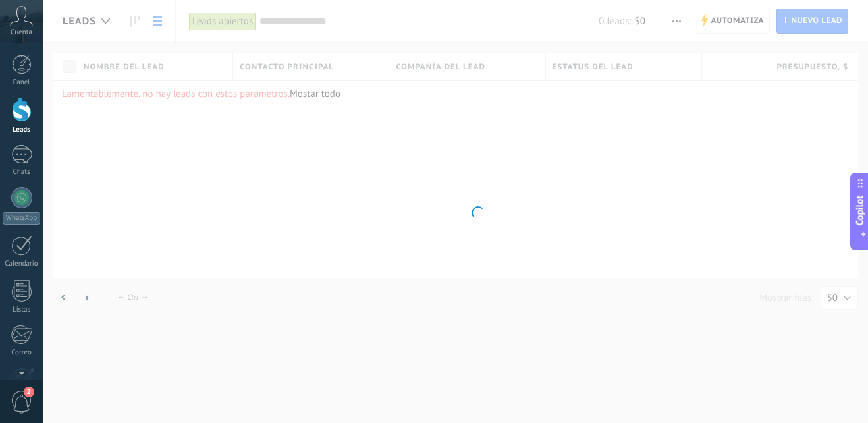  Describe the element at coordinates (22, 263) in the screenshot. I see `div: Calendario` at that location.